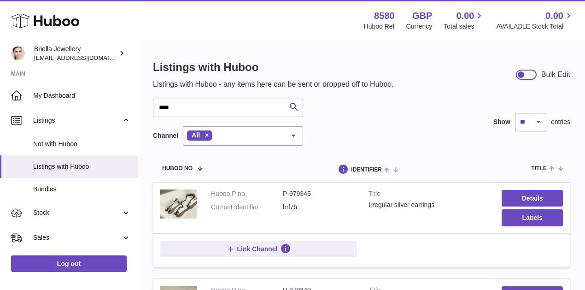  What do you see at coordinates (165, 135) in the screenshot?
I see `label: Channel` at bounding box center [165, 135].